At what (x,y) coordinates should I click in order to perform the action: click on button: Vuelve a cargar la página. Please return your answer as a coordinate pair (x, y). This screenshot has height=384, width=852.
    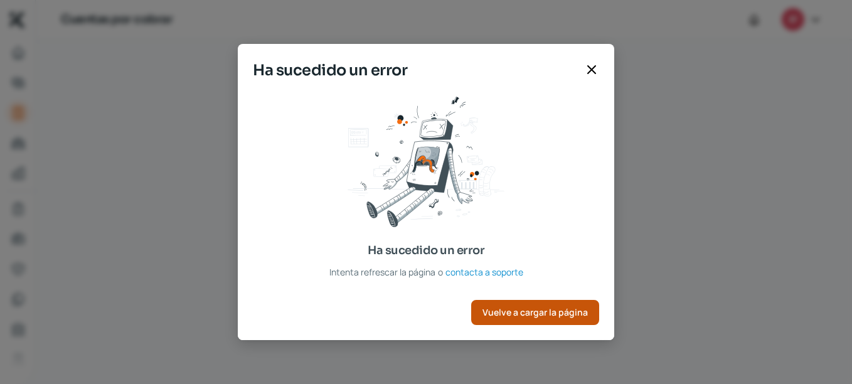
    Looking at the image, I should click on (535, 312).